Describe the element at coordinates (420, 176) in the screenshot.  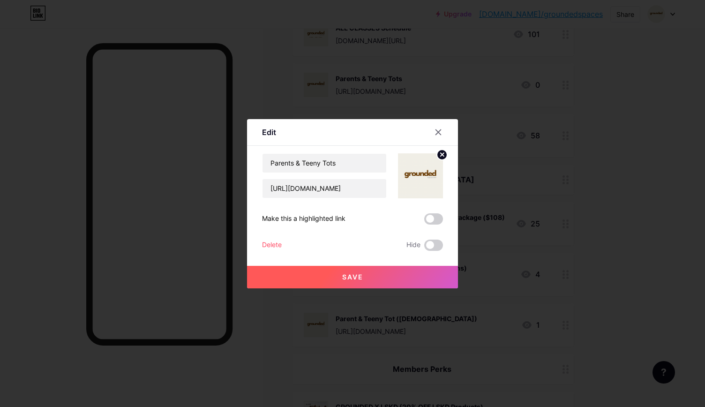
I see `img: link_thumbnail` at that location.